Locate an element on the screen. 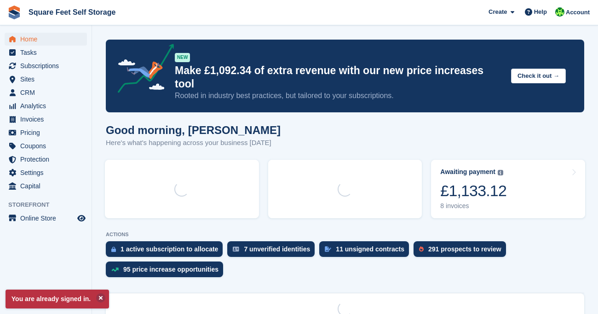 The height and width of the screenshot is (314, 598). div: 11 unsigned contracts is located at coordinates (370, 249).